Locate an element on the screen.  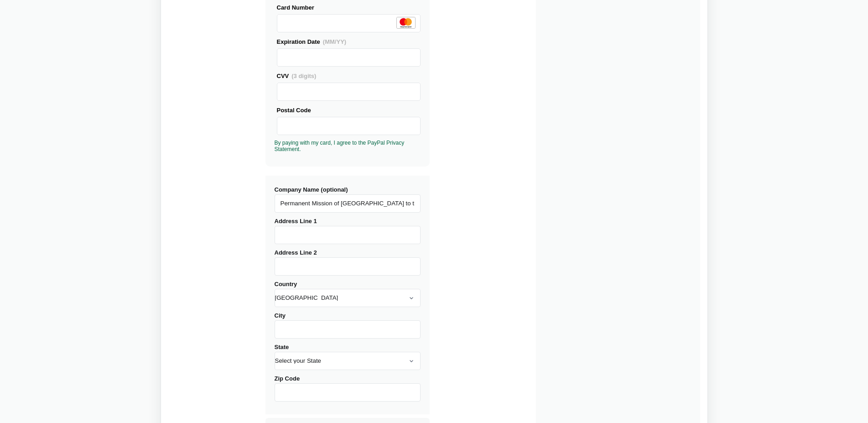
label: State is located at coordinates (347, 357).